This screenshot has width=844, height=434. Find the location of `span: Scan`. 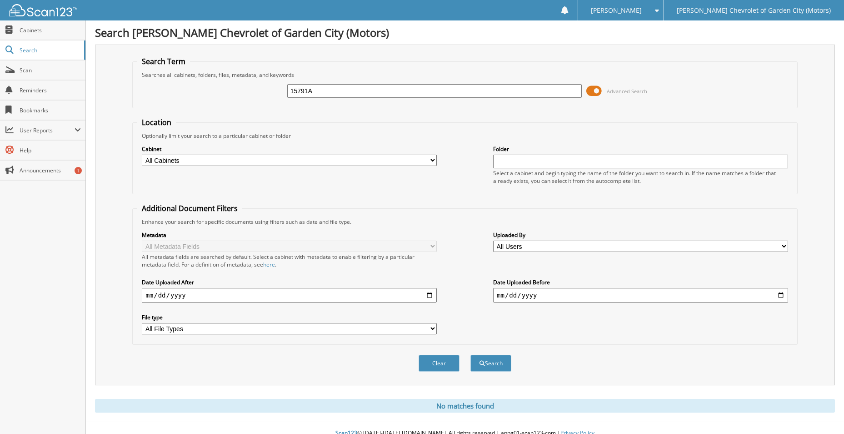

span: Scan is located at coordinates (50, 70).